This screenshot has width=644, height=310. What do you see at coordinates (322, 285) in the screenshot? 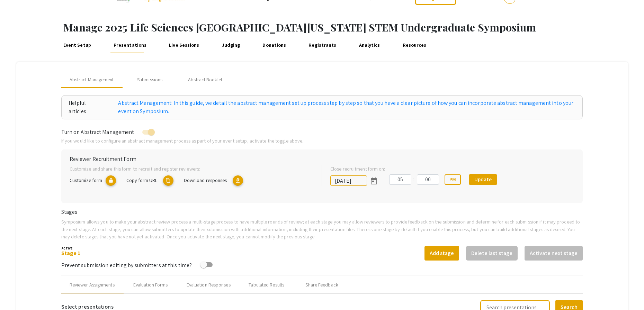
I see `div: Share Feedback` at bounding box center [322, 285].